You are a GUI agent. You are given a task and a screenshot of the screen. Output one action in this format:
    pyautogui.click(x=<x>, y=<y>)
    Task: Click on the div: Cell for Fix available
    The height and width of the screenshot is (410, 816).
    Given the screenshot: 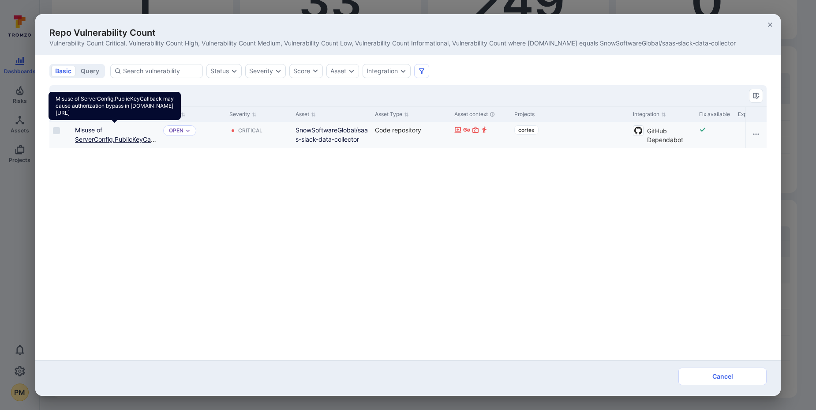 What is the action you would take?
    pyautogui.click(x=715, y=135)
    